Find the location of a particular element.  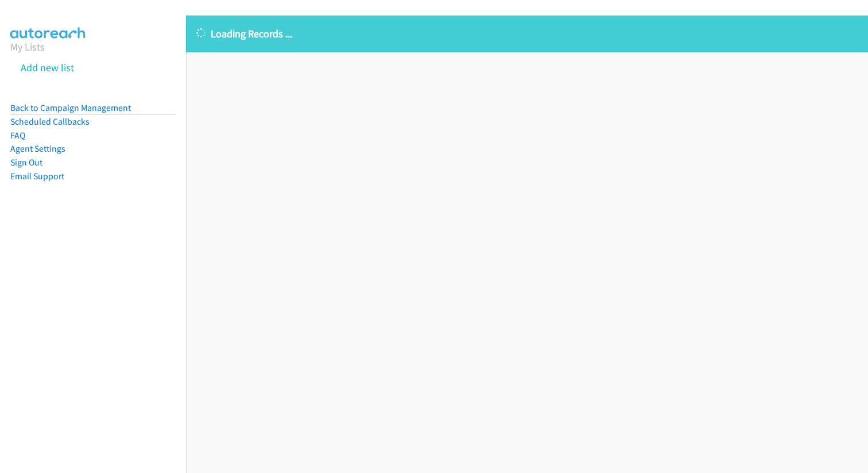

a: Add new list is located at coordinates (47, 67).